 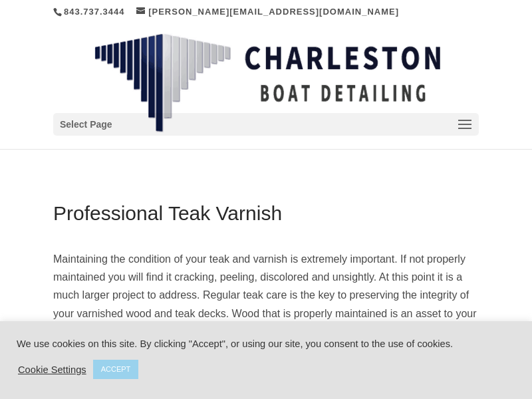 I want to click on p: Maintaining the condition of your teak and varnish is extremely important. If not properly mainta..., so click(x=266, y=322).